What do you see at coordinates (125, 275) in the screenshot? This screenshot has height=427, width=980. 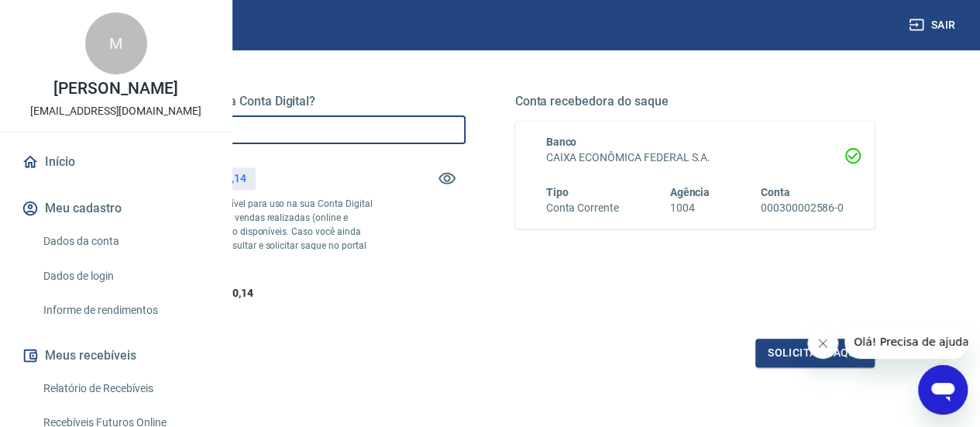 I see `a: Dados de login` at bounding box center [125, 275].